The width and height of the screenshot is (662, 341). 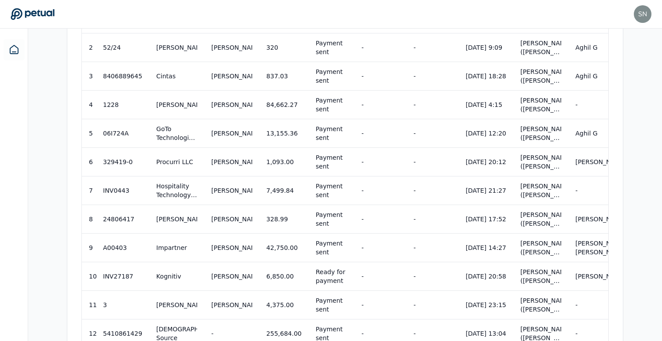 I want to click on div: 5410861429, so click(x=122, y=333).